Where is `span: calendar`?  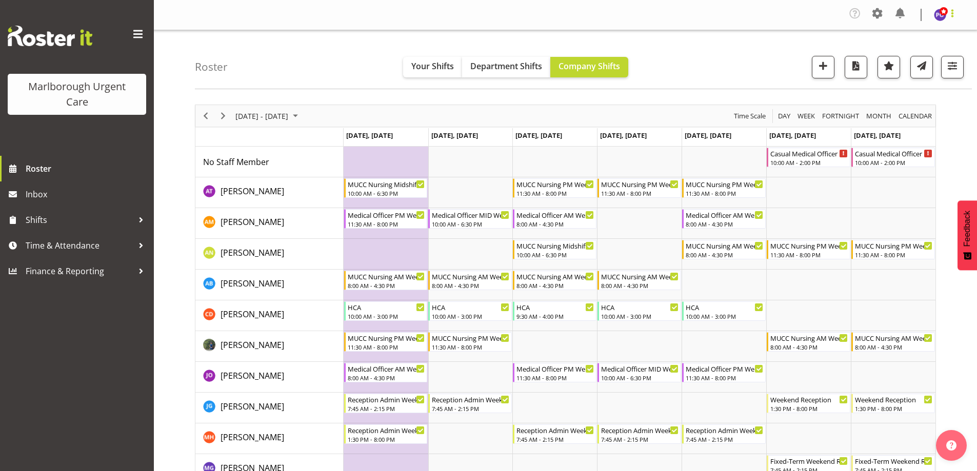
span: calendar is located at coordinates (915, 116).